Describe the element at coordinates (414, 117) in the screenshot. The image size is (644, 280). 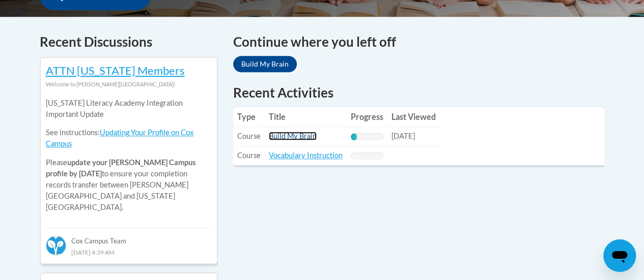
I see `th: Last Viewed` at that location.